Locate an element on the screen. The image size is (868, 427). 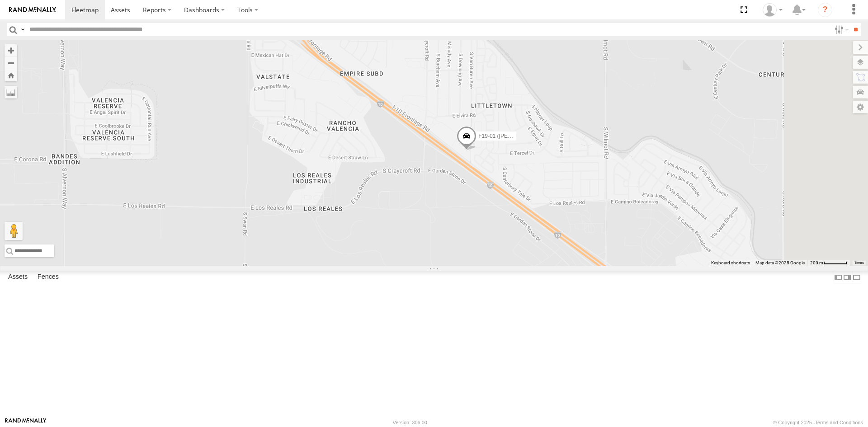
button: Keyboard shortcuts is located at coordinates (731, 263).